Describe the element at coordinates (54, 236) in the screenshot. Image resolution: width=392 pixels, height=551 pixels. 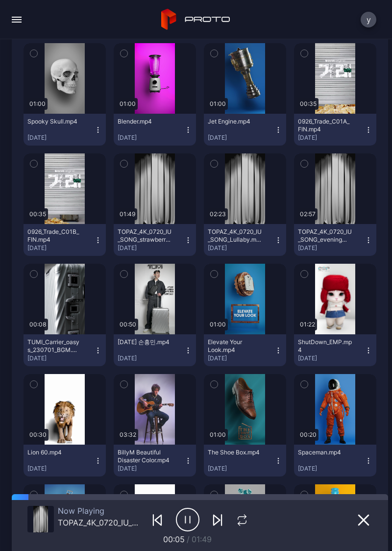
I see `div: 0926_Trade_C01B_FIN.mp4` at that location.